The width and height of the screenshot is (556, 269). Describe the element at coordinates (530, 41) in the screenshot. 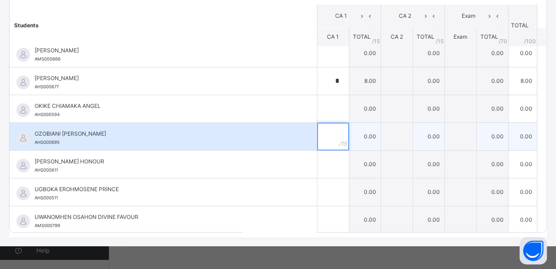

I see `span: /100` at that location.